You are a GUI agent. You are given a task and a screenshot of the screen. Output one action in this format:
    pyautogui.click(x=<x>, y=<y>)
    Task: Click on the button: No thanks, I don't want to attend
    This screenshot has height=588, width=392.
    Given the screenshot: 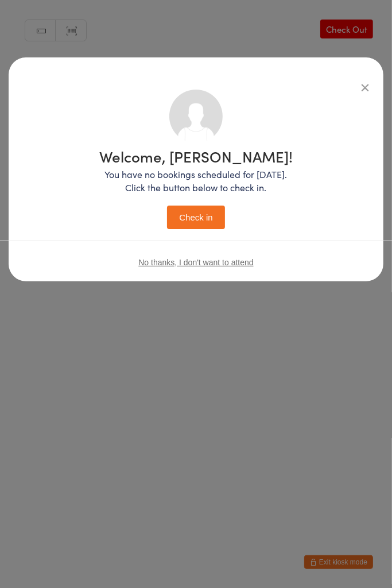 What is the action you would take?
    pyautogui.click(x=196, y=263)
    